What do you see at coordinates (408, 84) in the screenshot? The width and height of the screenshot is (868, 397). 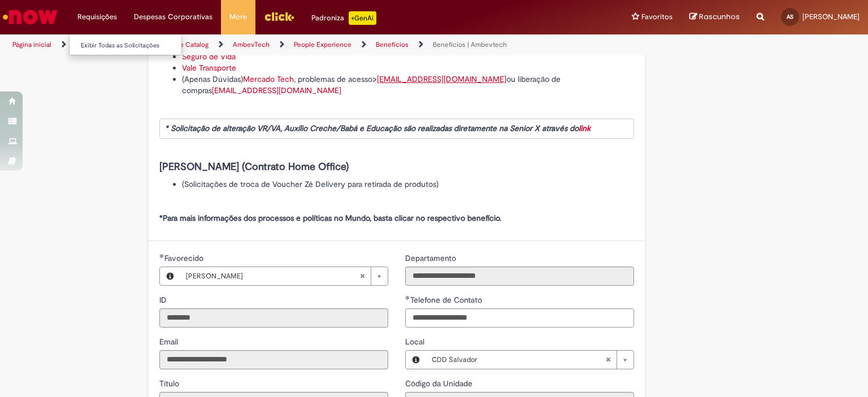 I see `li: (Apenas Dúvidas) , problemas de acesso> ou liberação de compras` at bounding box center [408, 84].